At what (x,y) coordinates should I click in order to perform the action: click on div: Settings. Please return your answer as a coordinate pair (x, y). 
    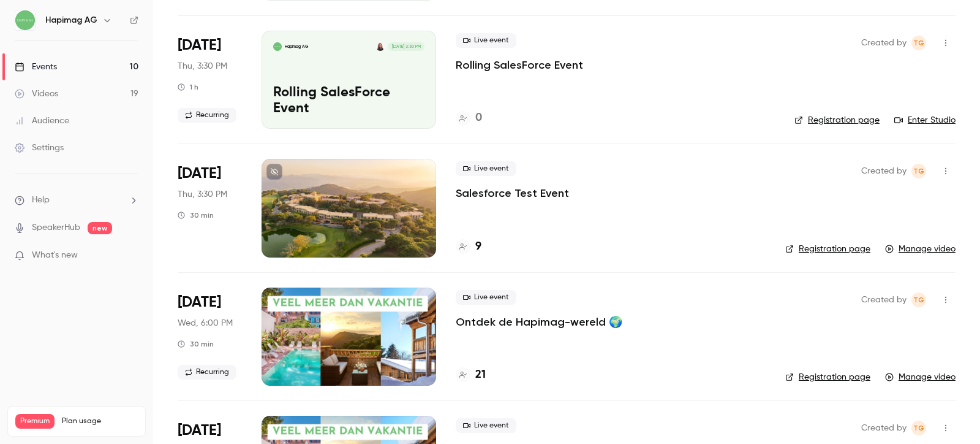
    Looking at the image, I should click on (39, 147).